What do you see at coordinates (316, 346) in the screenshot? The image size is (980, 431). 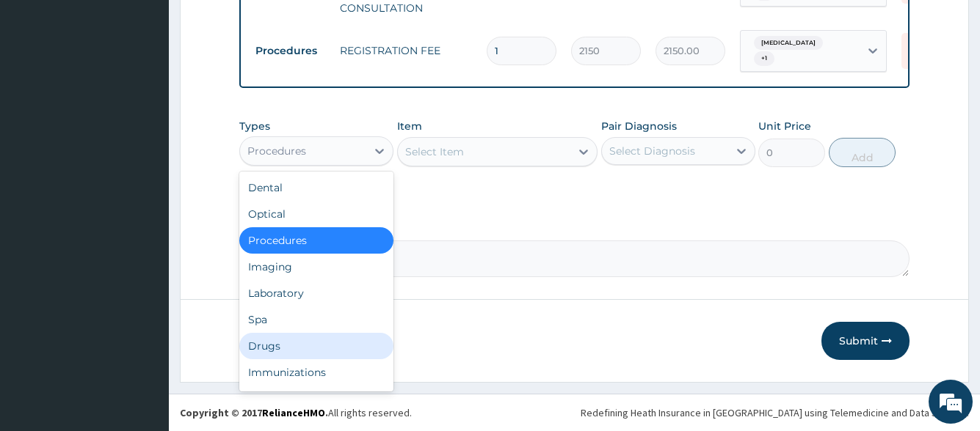 I see `div: Drugs` at bounding box center [316, 346].